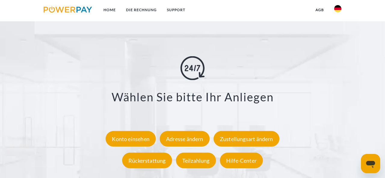 This screenshot has width=385, height=178. What do you see at coordinates (131, 139) in the screenshot?
I see `a: Konto einsehen` at bounding box center [131, 139].